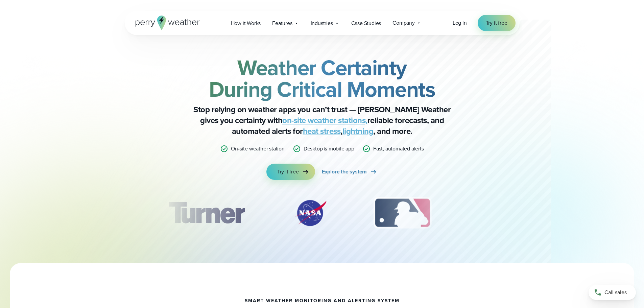 This screenshot has width=644, height=308. What do you see at coordinates (322, 131) in the screenshot?
I see `a: heat stress` at bounding box center [322, 131].